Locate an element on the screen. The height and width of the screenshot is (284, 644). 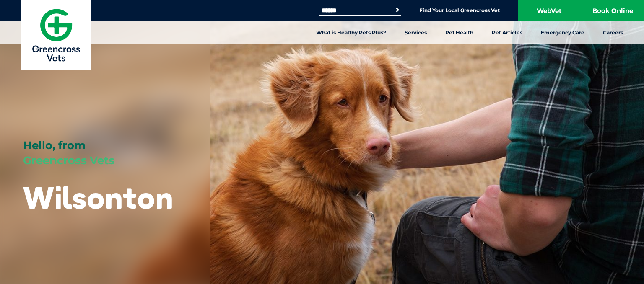
span: Hello, from is located at coordinates (54, 145).